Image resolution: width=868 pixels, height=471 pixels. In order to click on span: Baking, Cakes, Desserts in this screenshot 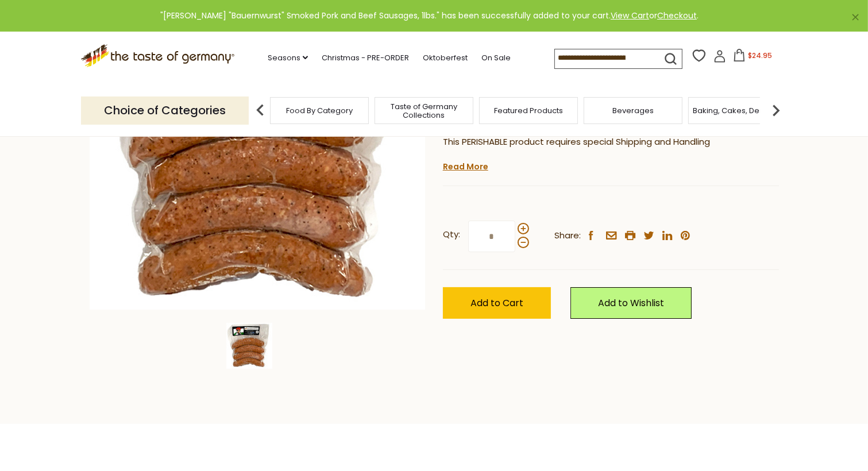, I will do `click(737, 111)`.